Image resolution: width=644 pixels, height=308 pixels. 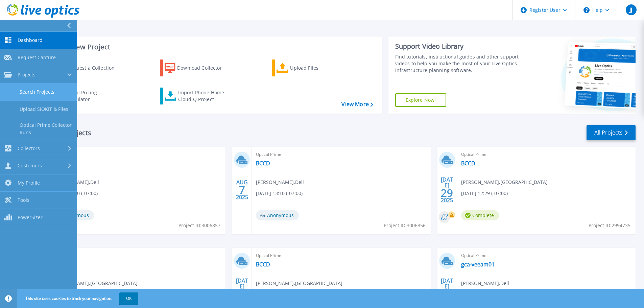 I want to click on span: Project ID: 2994735, so click(x=609, y=226).